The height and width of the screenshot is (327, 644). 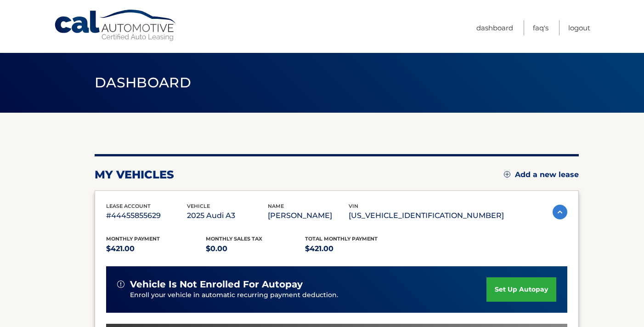 What do you see at coordinates (560, 212) in the screenshot?
I see `img: accordion-active.svg` at bounding box center [560, 212].